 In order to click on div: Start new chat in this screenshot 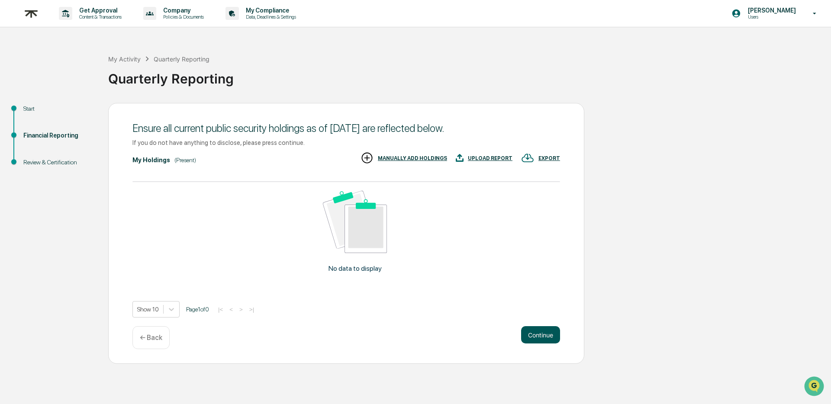, I will do `click(86, 71)`.